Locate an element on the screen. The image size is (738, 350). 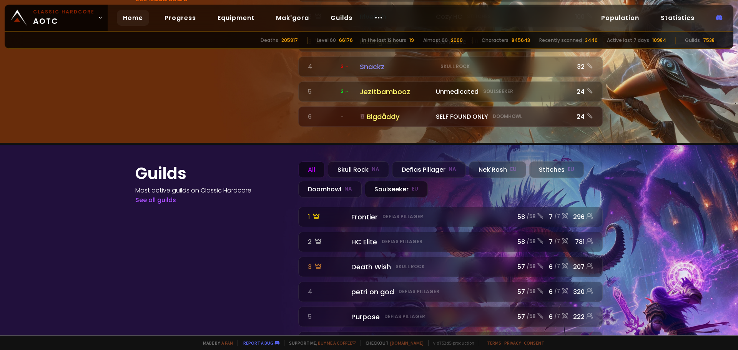
span: AOTC is located at coordinates (64, 18).